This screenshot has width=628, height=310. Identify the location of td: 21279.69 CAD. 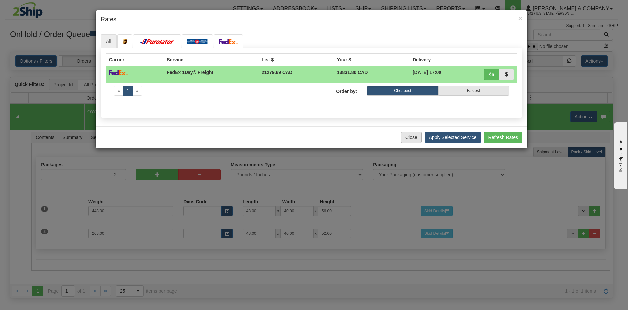
(296, 74).